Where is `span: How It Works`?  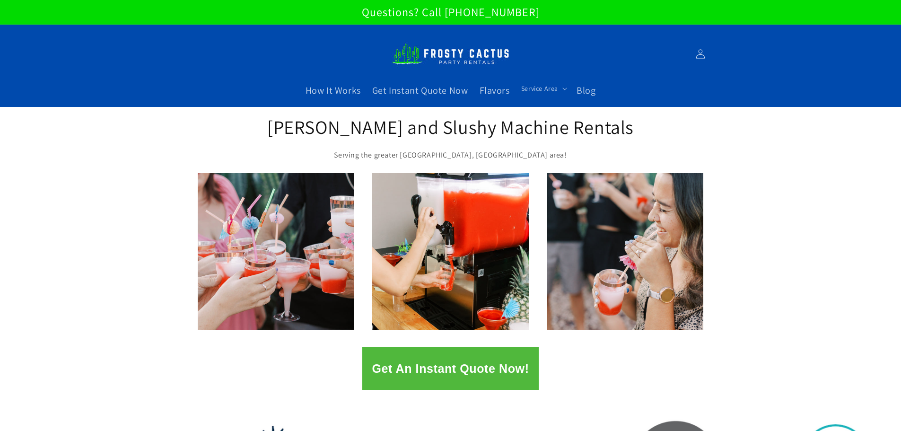 span: How It Works is located at coordinates (333, 90).